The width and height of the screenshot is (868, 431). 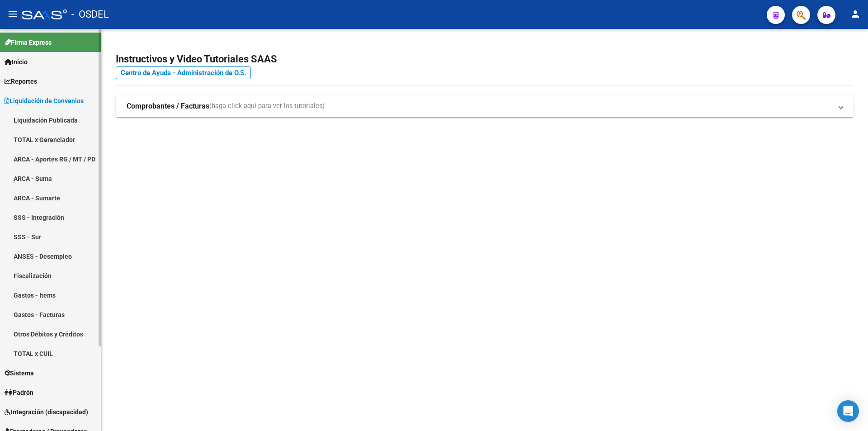 What do you see at coordinates (13, 14) in the screenshot?
I see `mat-icon: menu` at bounding box center [13, 14].